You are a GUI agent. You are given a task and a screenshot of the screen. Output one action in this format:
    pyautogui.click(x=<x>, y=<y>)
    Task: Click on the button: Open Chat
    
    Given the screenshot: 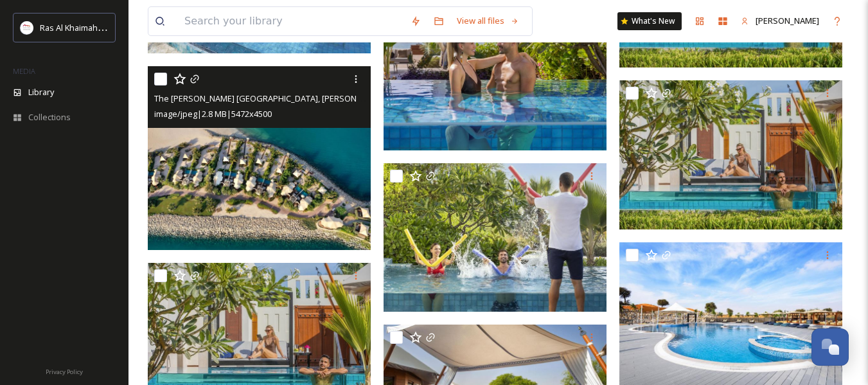 What is the action you would take?
    pyautogui.click(x=830, y=347)
    